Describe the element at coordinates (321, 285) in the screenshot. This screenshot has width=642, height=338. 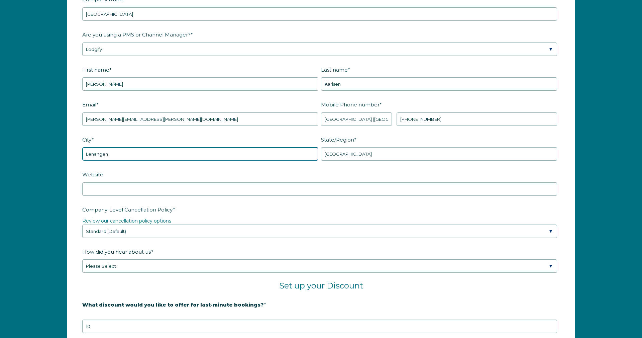
I see `span: Set up your Discount` at that location.